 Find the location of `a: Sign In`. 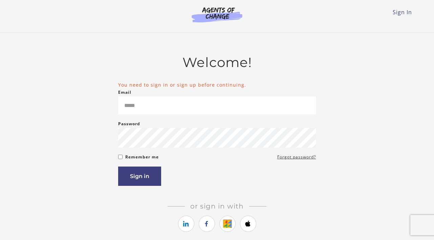

a: Sign In is located at coordinates (402, 12).